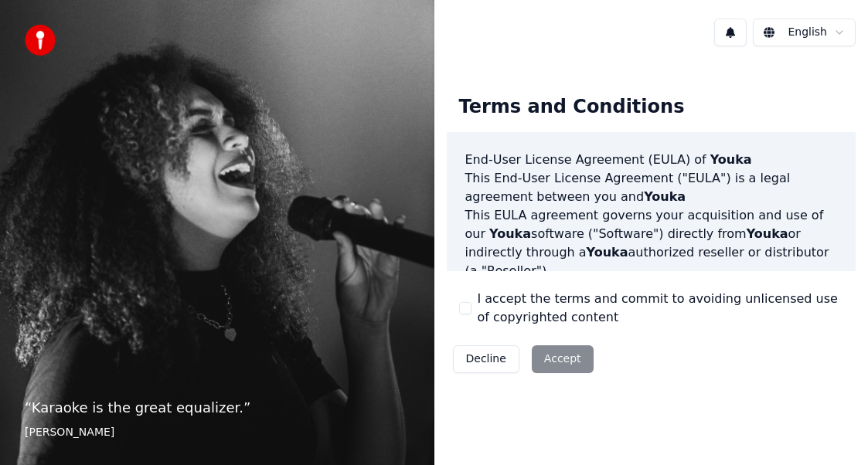 The image size is (868, 465). What do you see at coordinates (651, 160) in the screenshot?
I see `h3: End-User License Agreement (EULA) of` at bounding box center [651, 160].